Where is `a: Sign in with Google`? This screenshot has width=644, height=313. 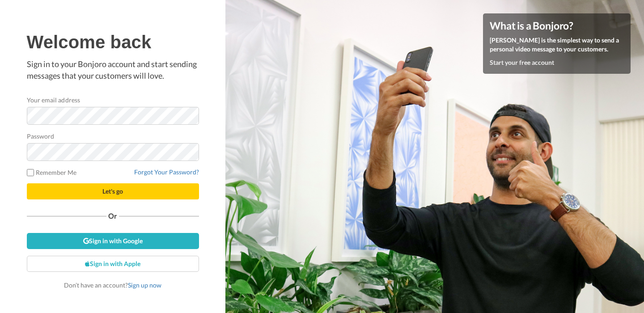 a: Sign in with Google is located at coordinates (113, 241).